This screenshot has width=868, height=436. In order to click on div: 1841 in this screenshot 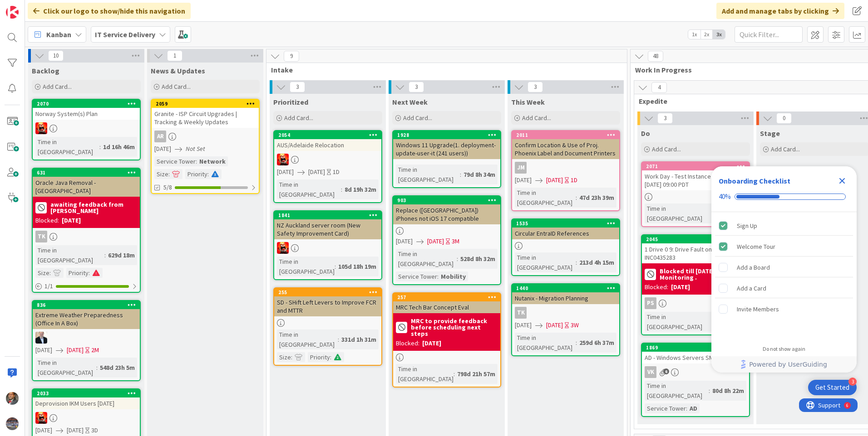, I will do `click(329, 215)`.